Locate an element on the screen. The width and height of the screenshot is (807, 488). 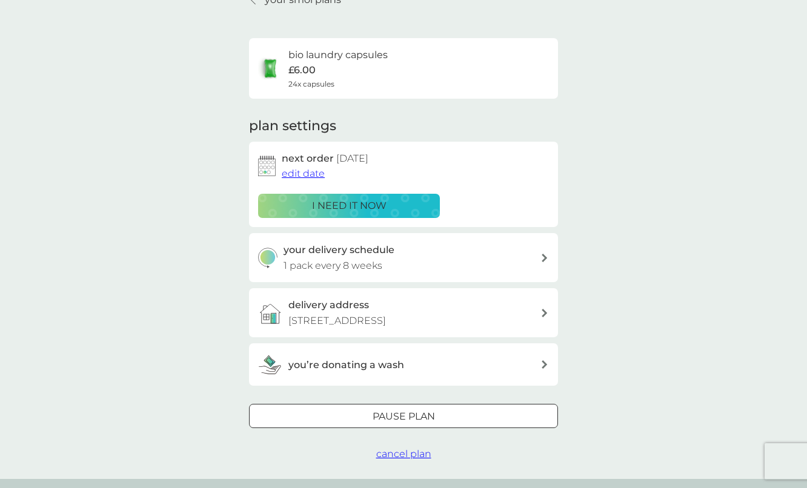
h3: your delivery schedule is located at coordinates (339, 250).